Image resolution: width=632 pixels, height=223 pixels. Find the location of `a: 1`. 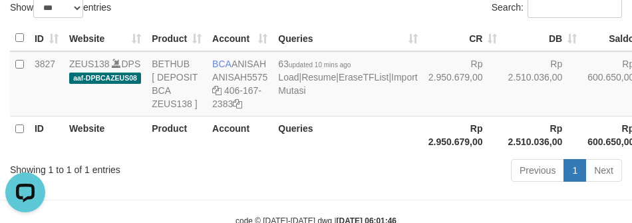

a: 1 is located at coordinates (574, 170).